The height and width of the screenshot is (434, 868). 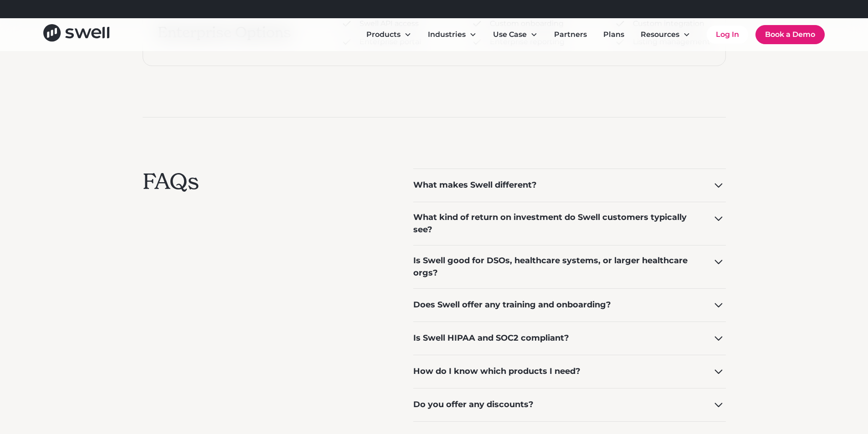 I want to click on a: Plans, so click(x=614, y=34).